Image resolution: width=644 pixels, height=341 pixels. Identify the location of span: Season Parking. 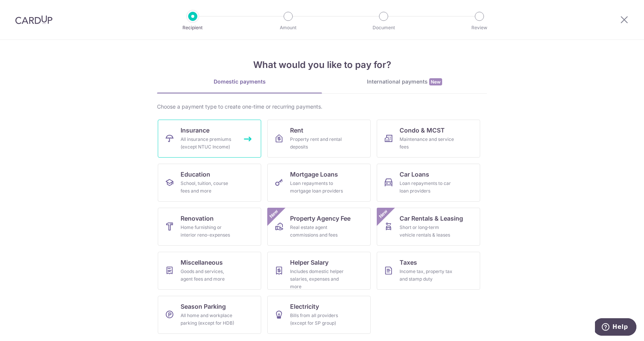
(203, 306).